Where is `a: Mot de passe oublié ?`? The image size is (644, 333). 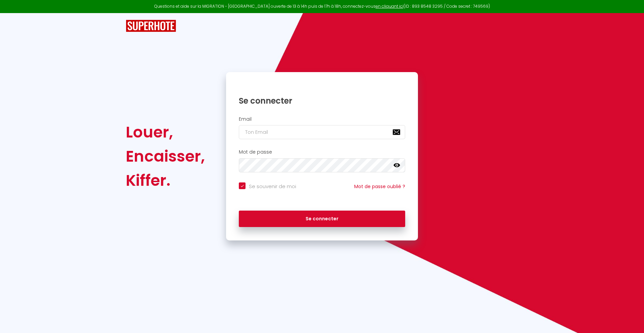 a: Mot de passe oublié ? is located at coordinates (380, 187).